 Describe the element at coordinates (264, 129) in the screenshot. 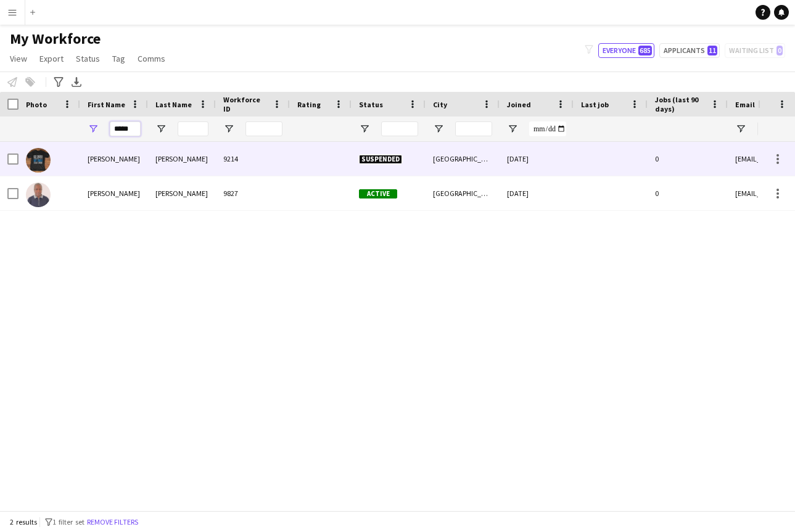

I see `input: Workforce ID Filter Input` at that location.